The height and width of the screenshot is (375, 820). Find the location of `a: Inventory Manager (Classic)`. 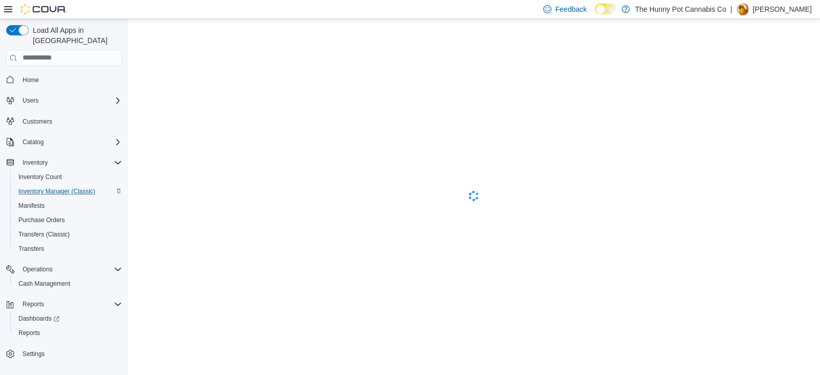

a: Inventory Manager (Classic) is located at coordinates (57, 191).